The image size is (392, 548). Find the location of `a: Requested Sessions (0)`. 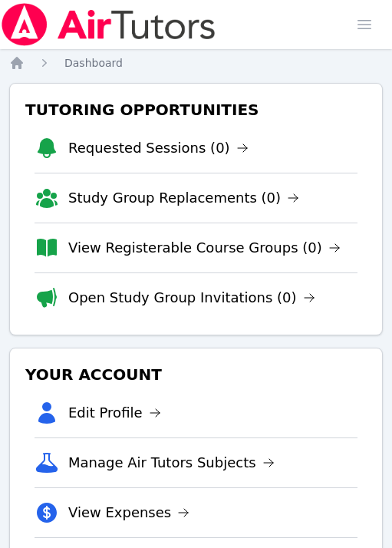

a: Requested Sessions (0) is located at coordinates (158, 148).